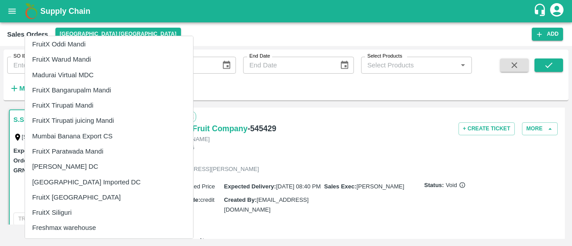  I want to click on li: FruitX Tirupati Mandi, so click(109, 105).